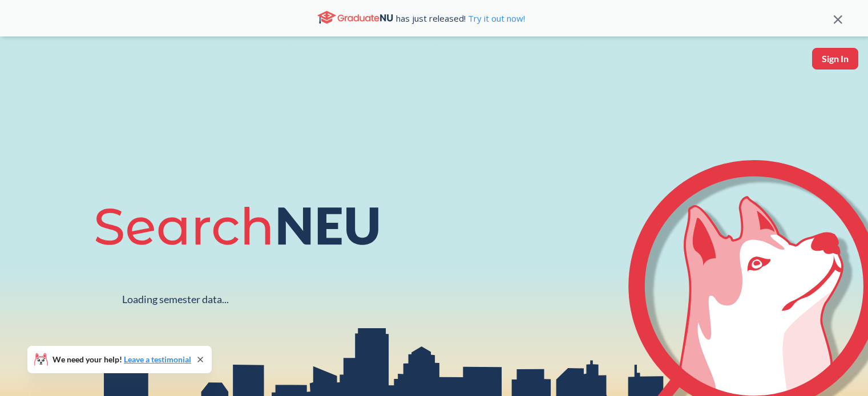 Image resolution: width=868 pixels, height=396 pixels. Describe the element at coordinates (122, 360) in the screenshot. I see `span: We need your help!` at that location.